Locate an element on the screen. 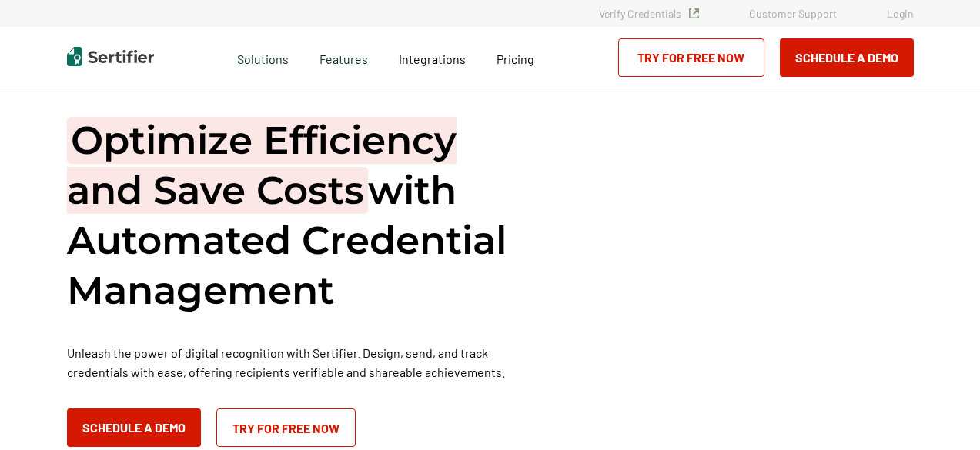  span: Features is located at coordinates (344, 57).